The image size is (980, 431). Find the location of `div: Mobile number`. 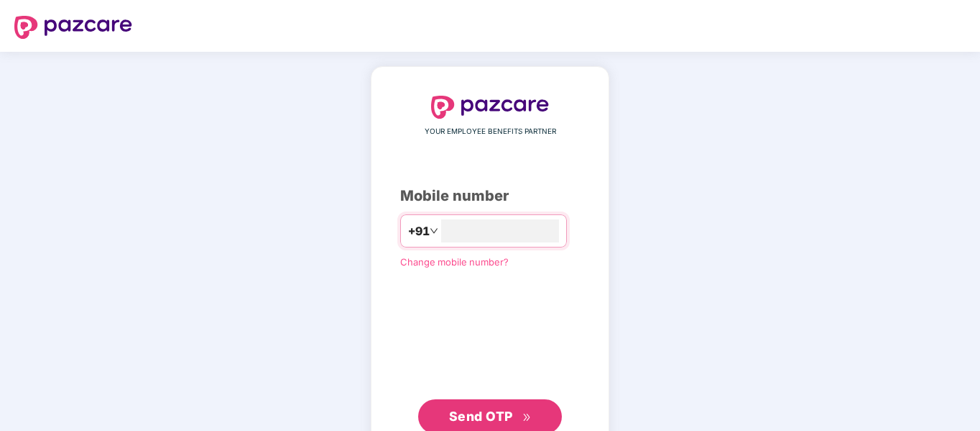

div: Mobile number is located at coordinates (490, 196).